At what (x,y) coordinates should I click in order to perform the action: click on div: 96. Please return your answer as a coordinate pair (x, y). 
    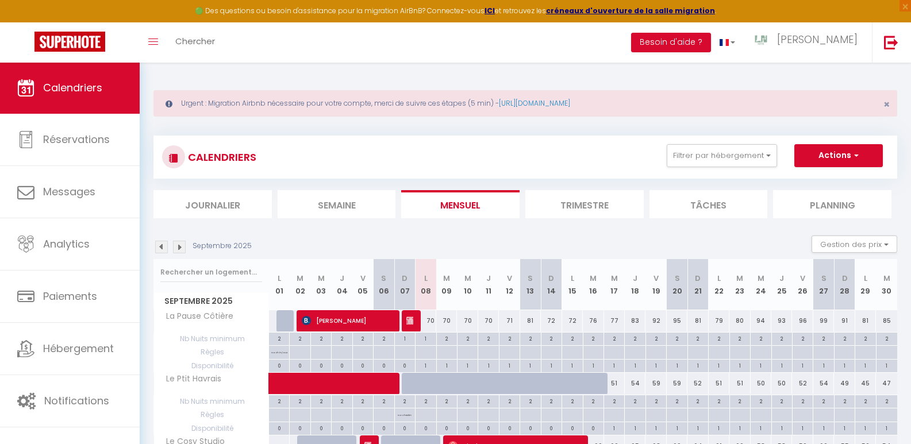
    Looking at the image, I should click on (802, 321).